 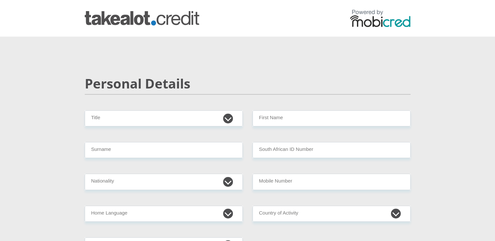 I want to click on input: ID Number, so click(x=331, y=150).